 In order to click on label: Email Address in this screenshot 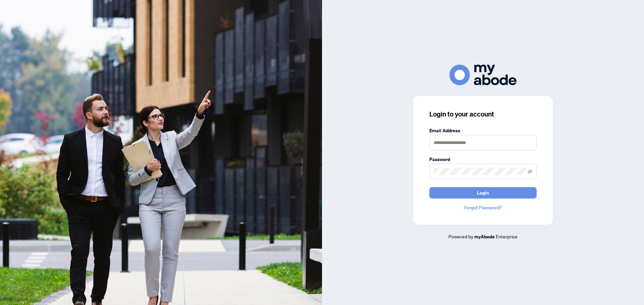, I will do `click(483, 130)`.